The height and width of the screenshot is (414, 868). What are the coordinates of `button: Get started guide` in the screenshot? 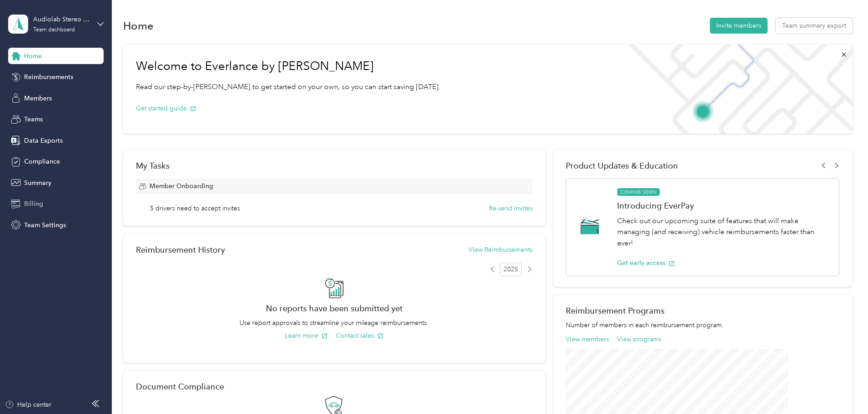 It's located at (165, 108).